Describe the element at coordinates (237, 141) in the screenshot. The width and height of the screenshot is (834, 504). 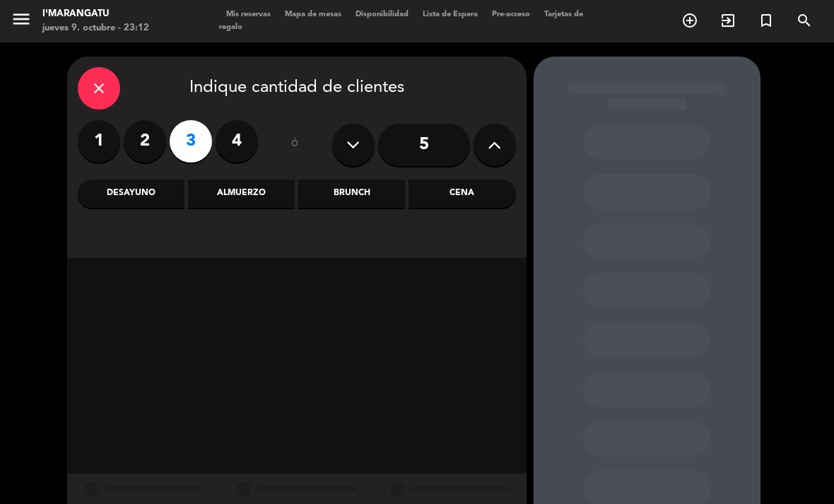
I see `label: 4` at that location.